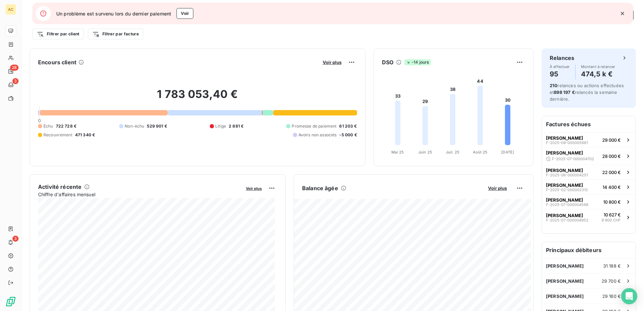 The height and width of the screenshot is (311, 644). Describe the element at coordinates (116, 34) in the screenshot. I see `button: Filtrer par facture` at that location.